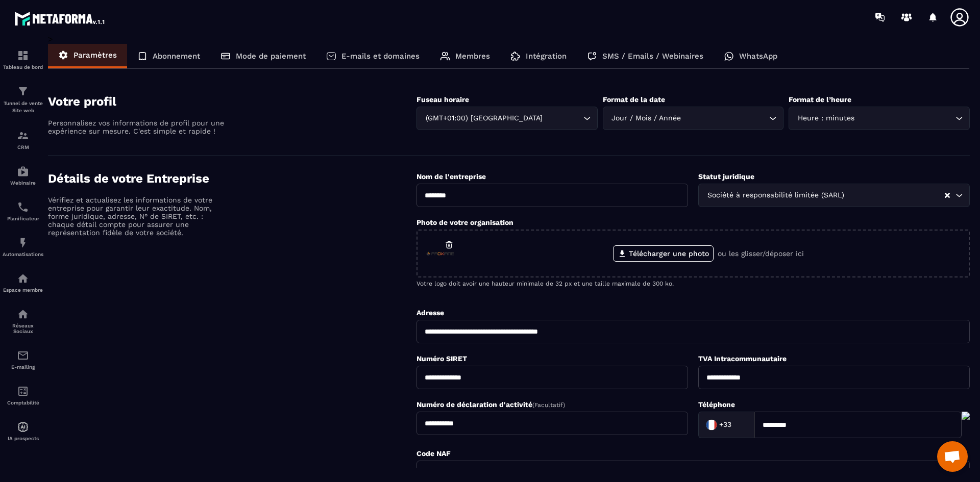  What do you see at coordinates (23, 360) in the screenshot?
I see `a: emailemailE-mailing` at bounding box center [23, 360].